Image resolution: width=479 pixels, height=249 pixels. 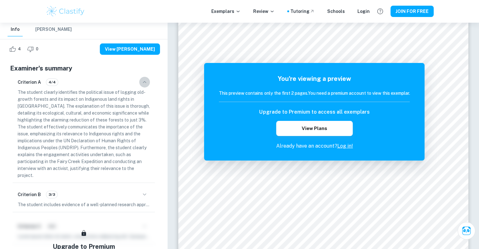 What do you see at coordinates (84, 68) in the screenshot?
I see `h5: Examiner's summary` at bounding box center [84, 68].